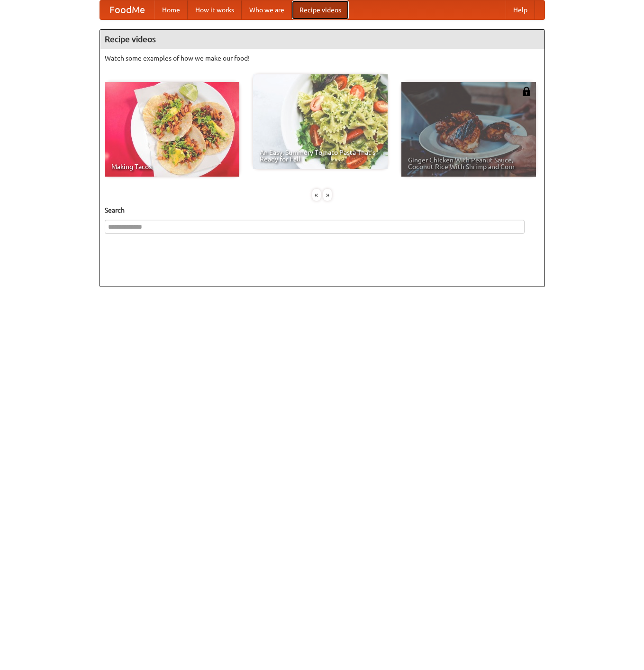  Describe the element at coordinates (320, 156) in the screenshot. I see `span: An Easy, Summery Tomato Pasta That's Ready for Fall` at that location.